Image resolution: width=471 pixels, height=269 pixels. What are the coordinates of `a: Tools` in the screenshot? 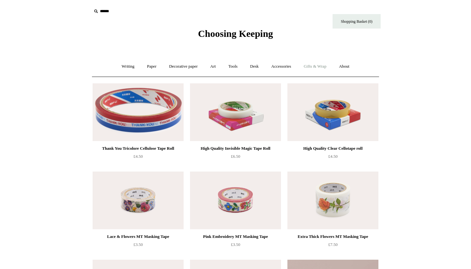 It's located at (233, 66).